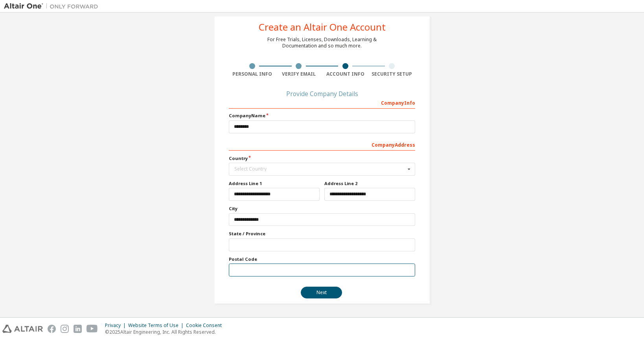  What do you see at coordinates (117, 326) in the screenshot?
I see `div: Privacy` at bounding box center [117, 326].